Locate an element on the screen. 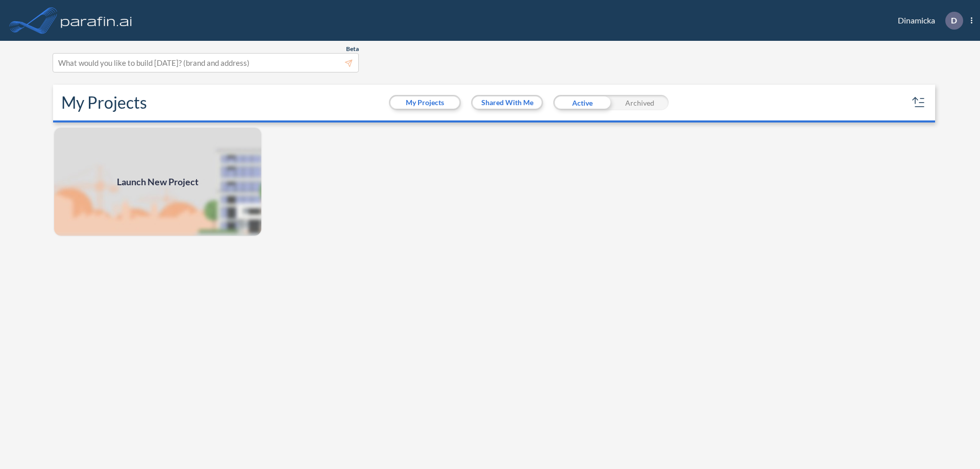 This screenshot has width=980, height=469. button: Shared With Me is located at coordinates (507, 102).